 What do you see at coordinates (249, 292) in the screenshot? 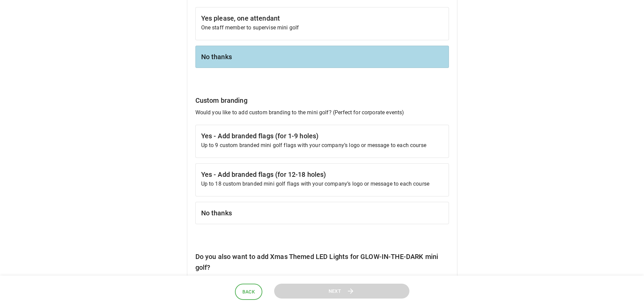
I see `button: Back` at bounding box center [249, 292].